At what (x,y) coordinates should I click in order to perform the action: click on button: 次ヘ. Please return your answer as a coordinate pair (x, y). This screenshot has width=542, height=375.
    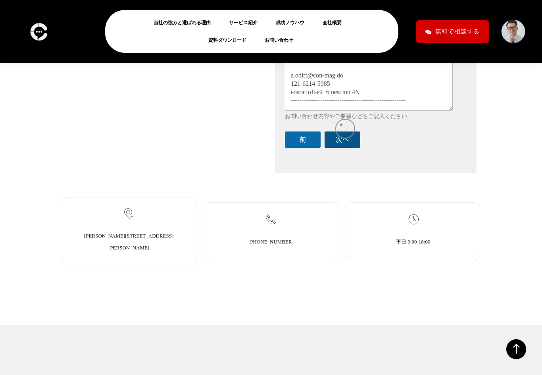
    Looking at the image, I should click on (343, 139).